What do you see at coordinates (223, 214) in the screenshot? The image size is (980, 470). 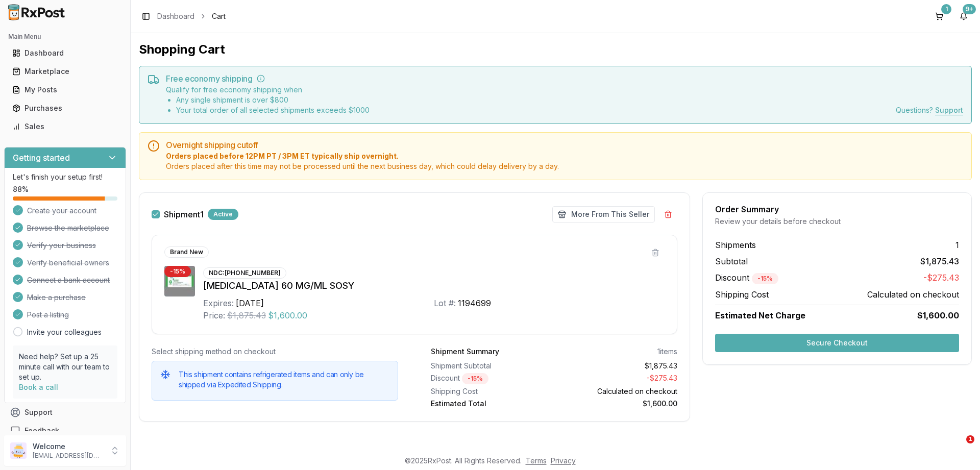 I see `div: Active` at bounding box center [223, 214].